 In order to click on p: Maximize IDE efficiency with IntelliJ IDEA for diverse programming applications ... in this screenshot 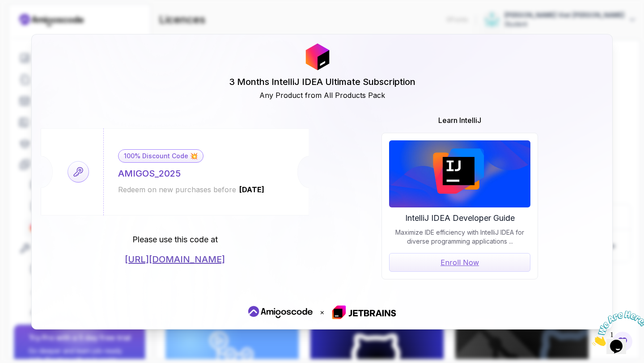, I will do `click(460, 237)`.